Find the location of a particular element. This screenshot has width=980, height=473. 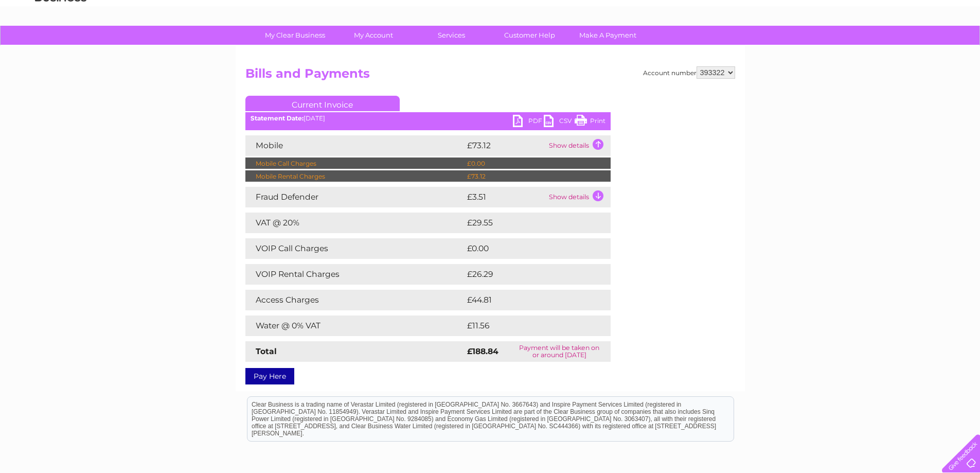

a: 0333 014 3131 is located at coordinates (821, 11).